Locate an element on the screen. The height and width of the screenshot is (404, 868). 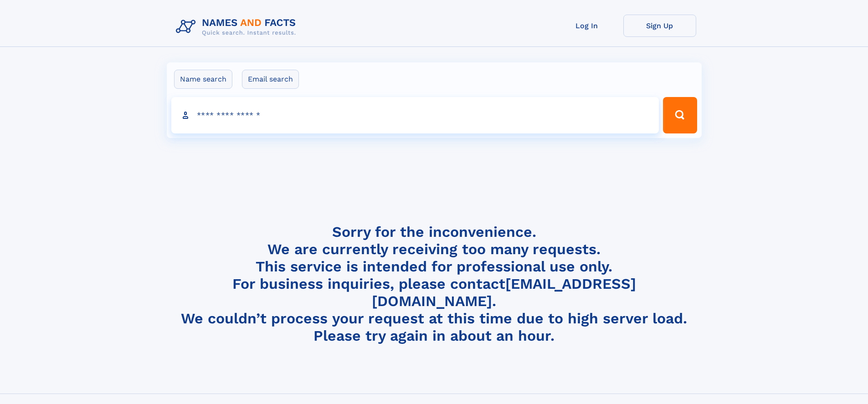
h4: Sorry for the inconvenience. We are currently receiving too many requests. This service is intend... is located at coordinates (434, 284).